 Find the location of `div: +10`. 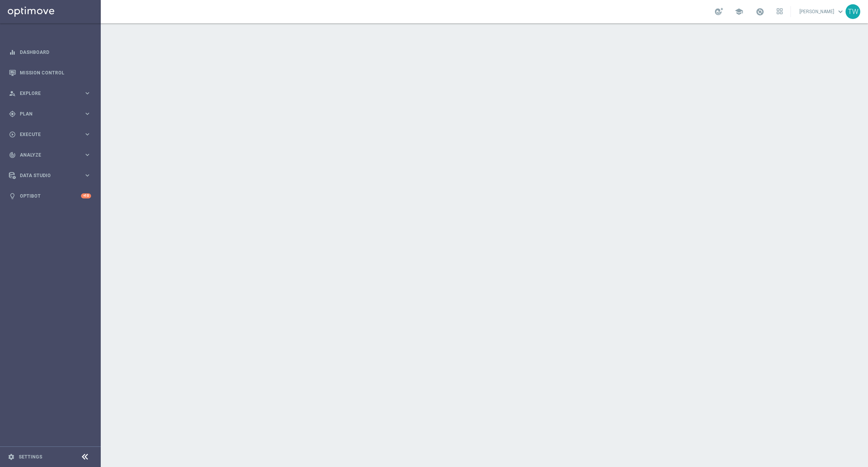

div: +10 is located at coordinates (86, 196).